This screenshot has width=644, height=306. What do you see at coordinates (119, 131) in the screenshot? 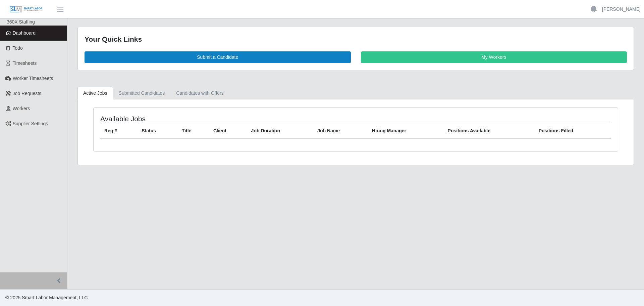
I see `th: Req #` at bounding box center [119, 131].